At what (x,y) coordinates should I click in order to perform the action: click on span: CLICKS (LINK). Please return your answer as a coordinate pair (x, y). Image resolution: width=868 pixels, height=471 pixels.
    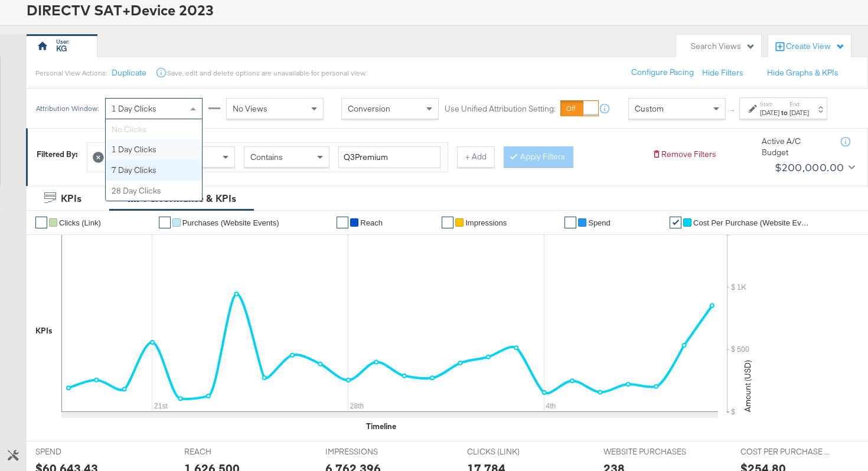
    Looking at the image, I should click on (511, 452).